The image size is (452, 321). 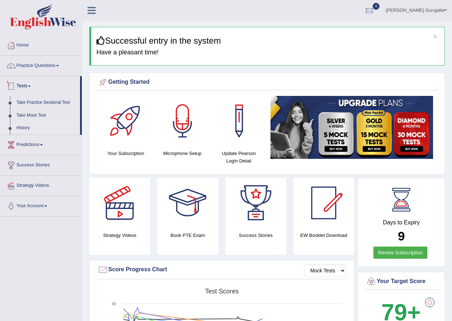 What do you see at coordinates (41, 44) in the screenshot?
I see `a: Home` at bounding box center [41, 44].